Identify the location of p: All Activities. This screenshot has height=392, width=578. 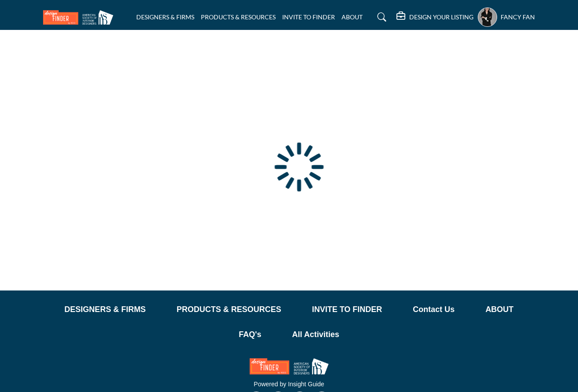
(315, 335).